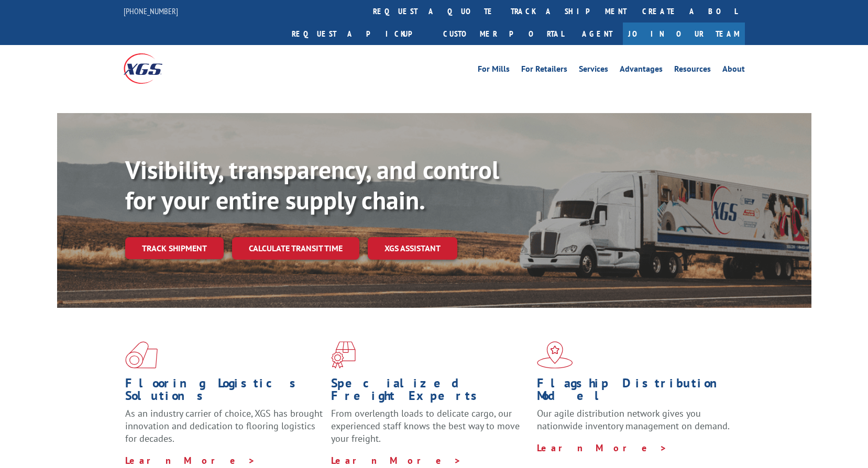 The width and height of the screenshot is (868, 468). What do you see at coordinates (683, 33) in the screenshot?
I see `a: Join Our Team` at bounding box center [683, 33].